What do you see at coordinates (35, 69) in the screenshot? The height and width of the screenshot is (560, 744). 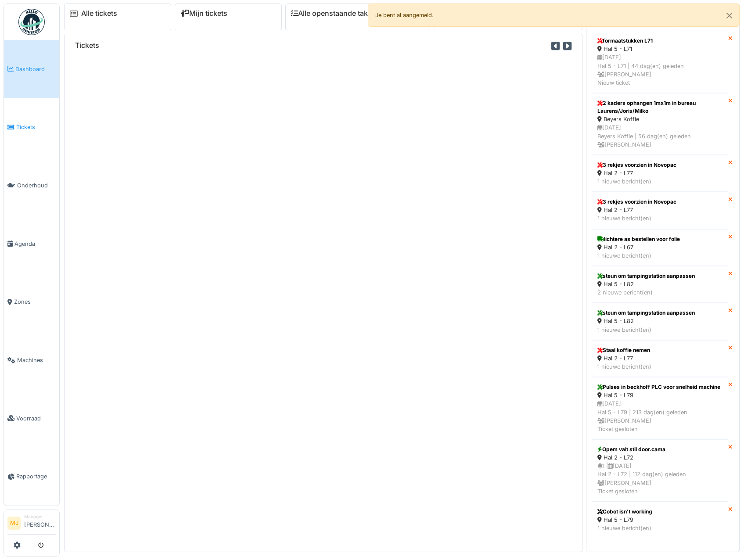 I see `span: Dashboard` at bounding box center [35, 69].